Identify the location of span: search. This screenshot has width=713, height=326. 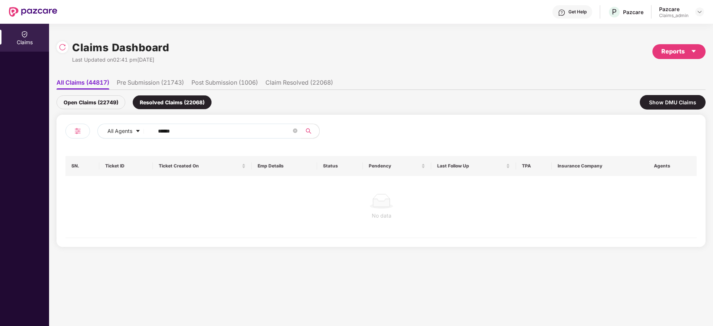
(308, 131).